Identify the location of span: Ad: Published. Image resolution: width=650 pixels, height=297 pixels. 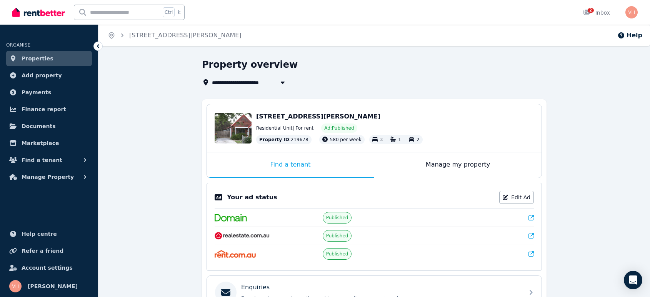
(339, 128).